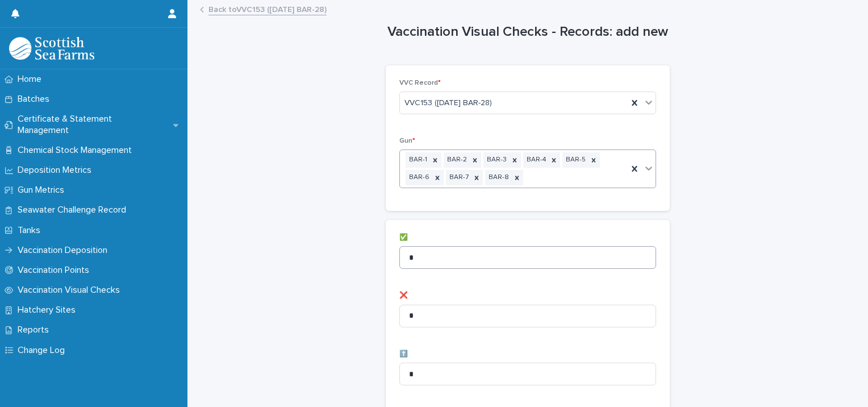 This screenshot has height=407, width=868. I want to click on div: BAR-8, so click(498, 177).